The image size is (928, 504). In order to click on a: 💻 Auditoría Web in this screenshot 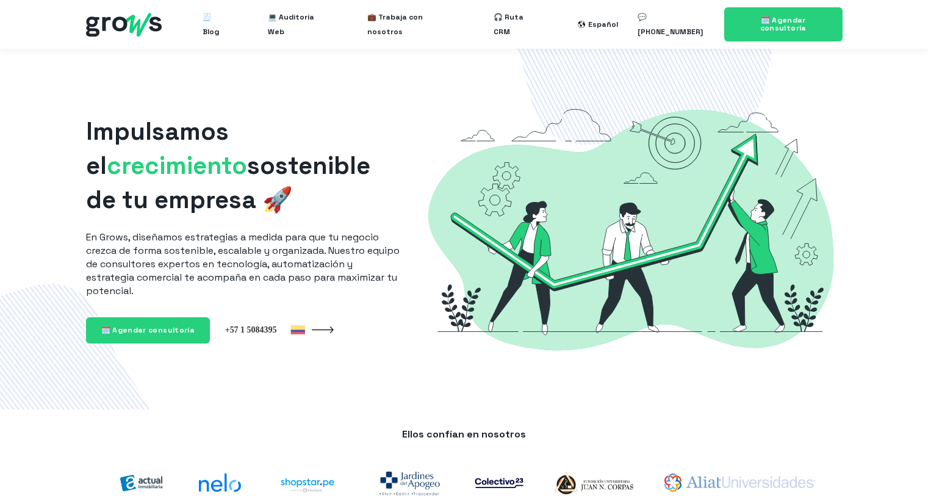, I will do `click(298, 24)`.